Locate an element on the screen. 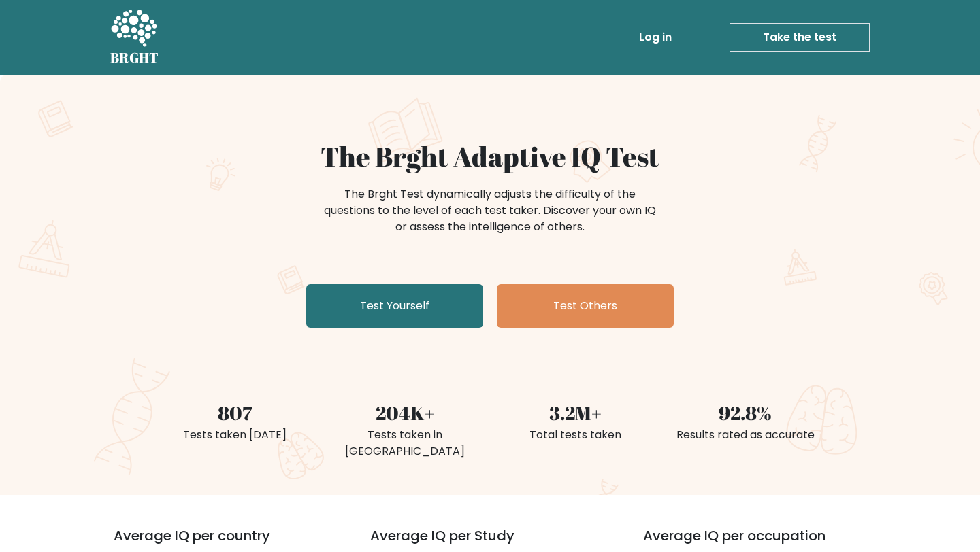 The width and height of the screenshot is (980, 552). div: Total tests taken is located at coordinates (575, 435).